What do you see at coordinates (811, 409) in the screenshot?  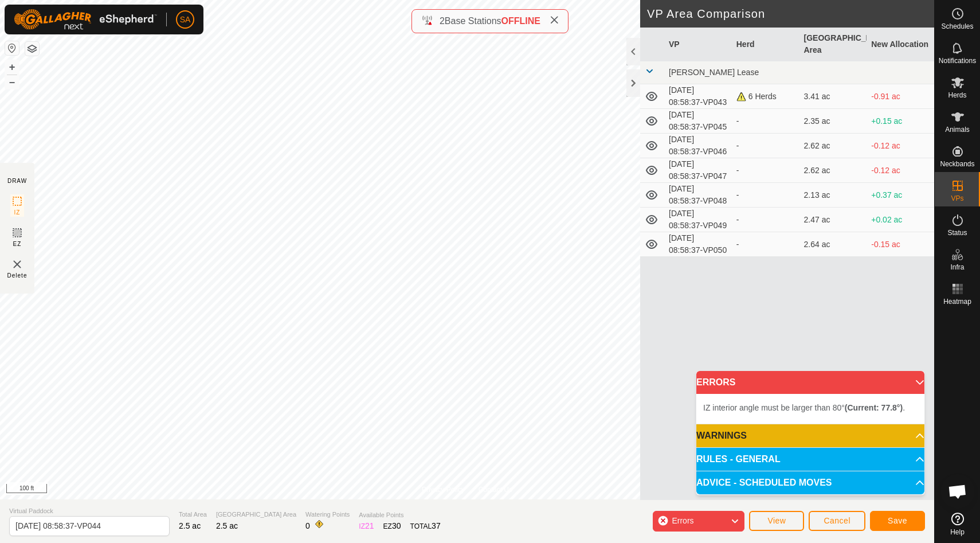 I see `p-accordion-content: ERRORS` at bounding box center [811, 409].